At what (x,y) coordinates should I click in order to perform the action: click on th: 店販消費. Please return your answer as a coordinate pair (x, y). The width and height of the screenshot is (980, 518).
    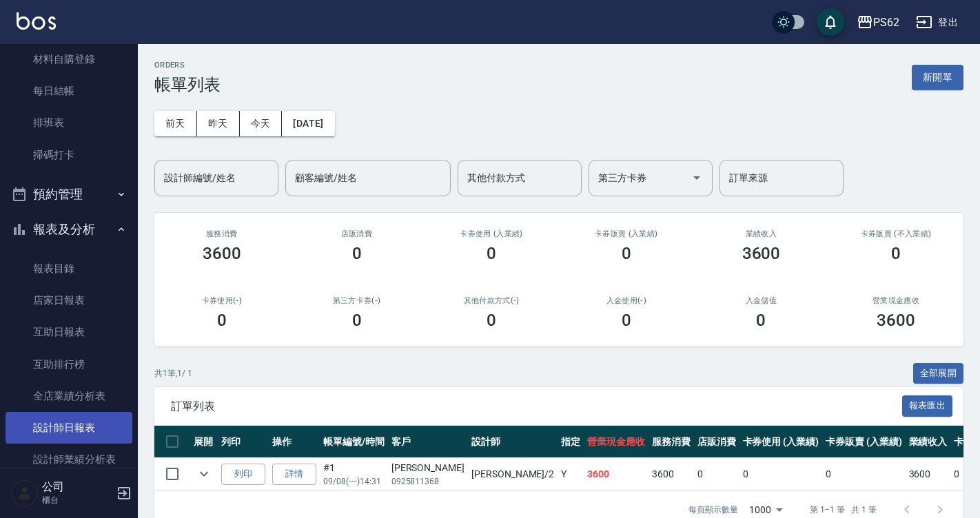
    Looking at the image, I should click on (717, 442).